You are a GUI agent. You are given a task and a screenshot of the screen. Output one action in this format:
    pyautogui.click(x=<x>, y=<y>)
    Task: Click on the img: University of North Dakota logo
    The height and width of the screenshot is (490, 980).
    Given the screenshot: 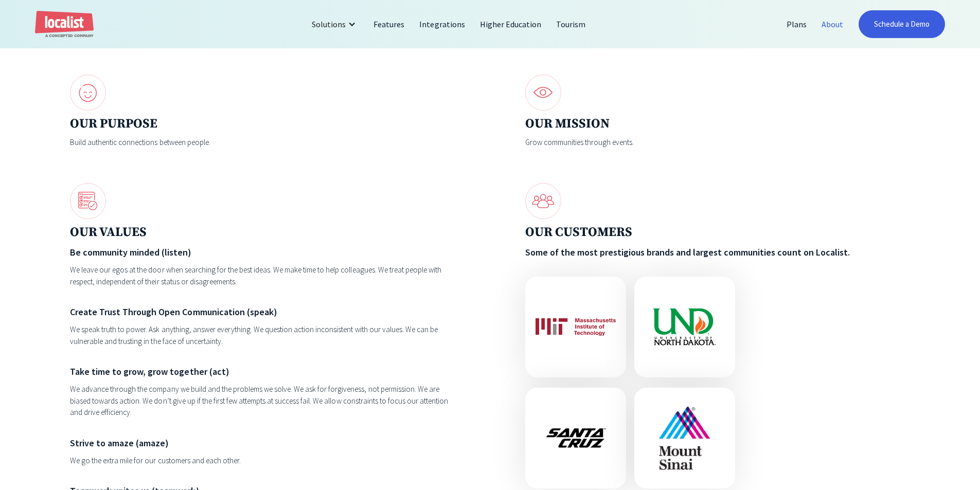 What is the action you would take?
    pyautogui.click(x=684, y=327)
    